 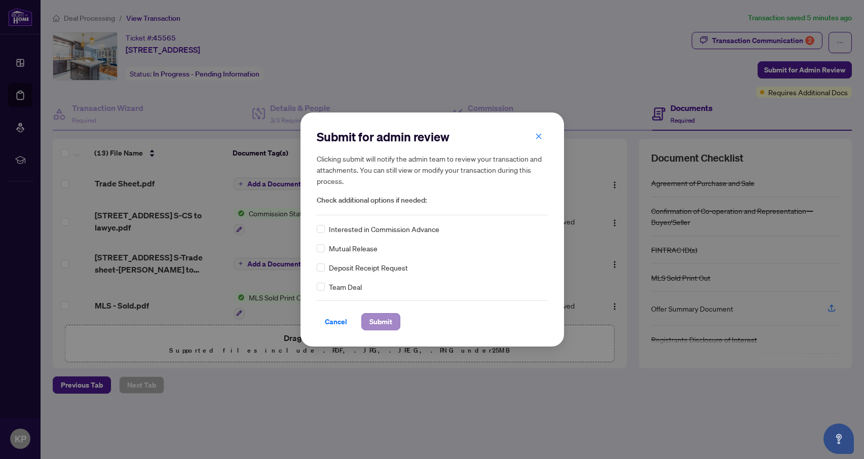 I want to click on h5: Clicking submit will notify the admin team to review your transaction and attachments. You can st..., so click(x=432, y=170).